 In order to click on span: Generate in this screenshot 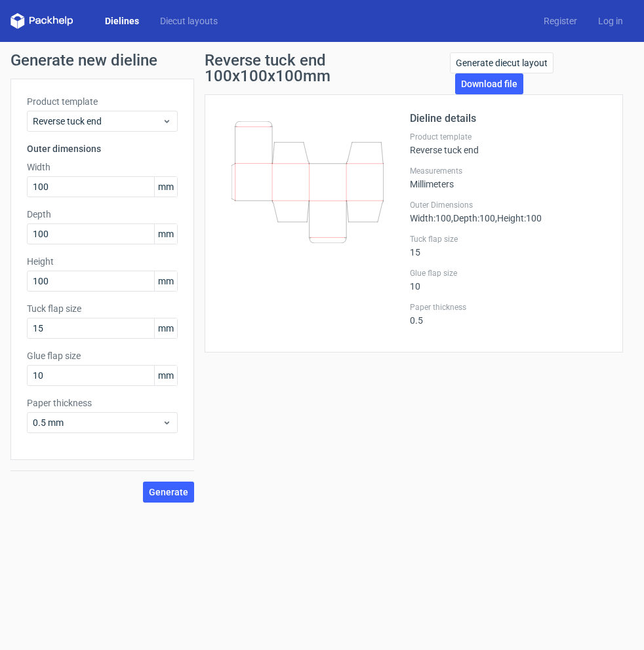, I will do `click(168, 493)`.